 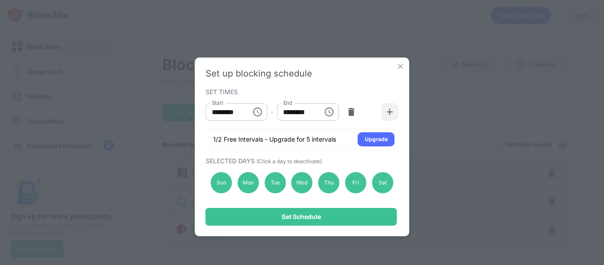 What do you see at coordinates (275, 183) in the screenshot?
I see `div: Tue` at bounding box center [275, 183].